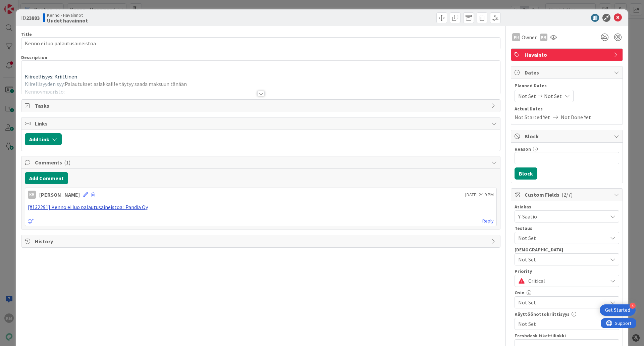  What do you see at coordinates (566, 281) in the screenshot?
I see `span: Critical` at bounding box center [566, 281].